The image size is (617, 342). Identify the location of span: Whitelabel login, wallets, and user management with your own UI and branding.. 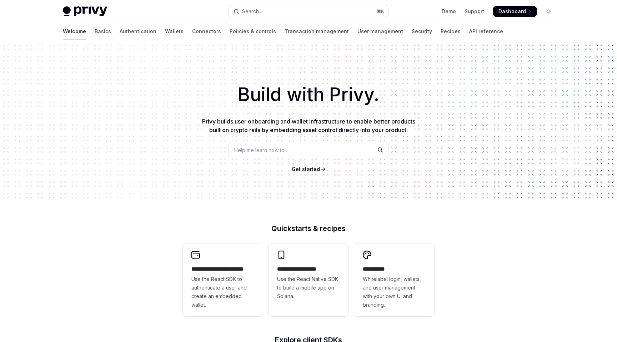
(394, 292).